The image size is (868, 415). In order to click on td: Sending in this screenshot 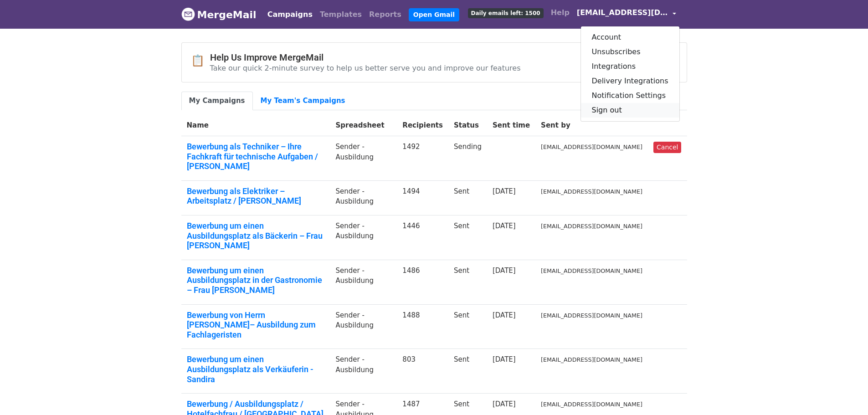, I will do `click(467, 158)`.